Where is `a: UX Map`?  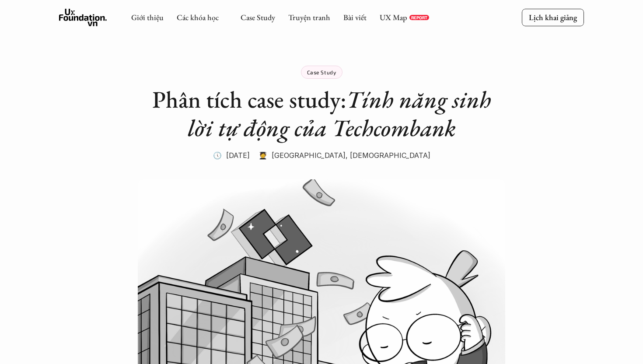 a: UX Map is located at coordinates (393, 17).